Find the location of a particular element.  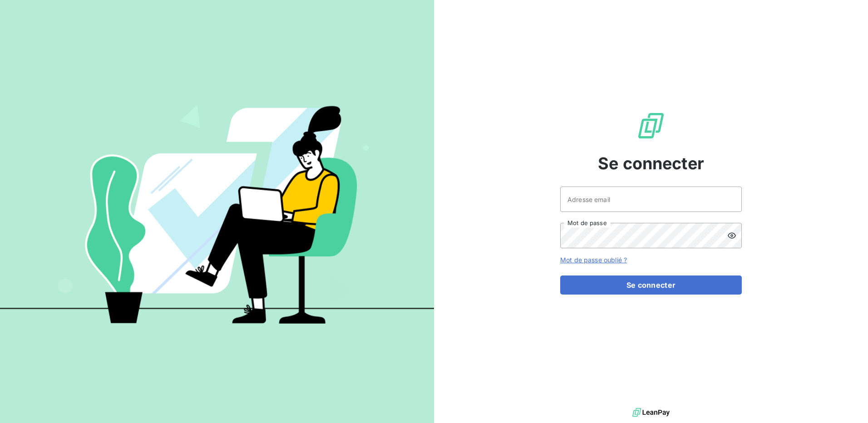

img: Logo LeanPay is located at coordinates (651, 126).